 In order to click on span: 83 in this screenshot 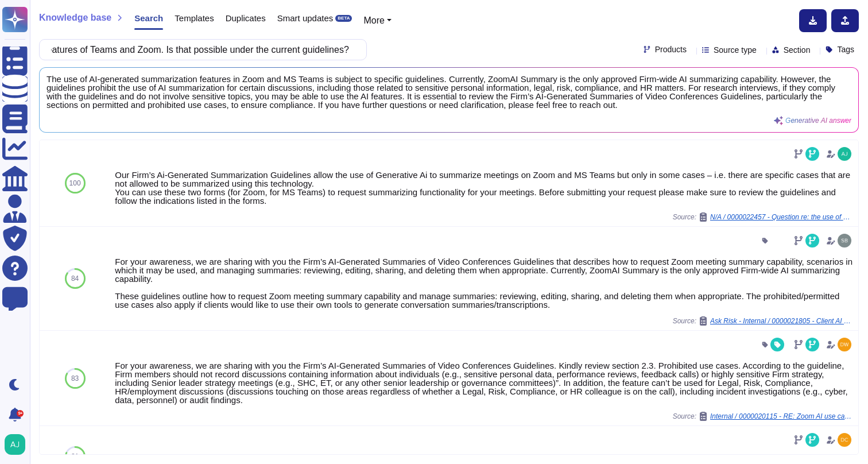, I will do `click(75, 378)`.